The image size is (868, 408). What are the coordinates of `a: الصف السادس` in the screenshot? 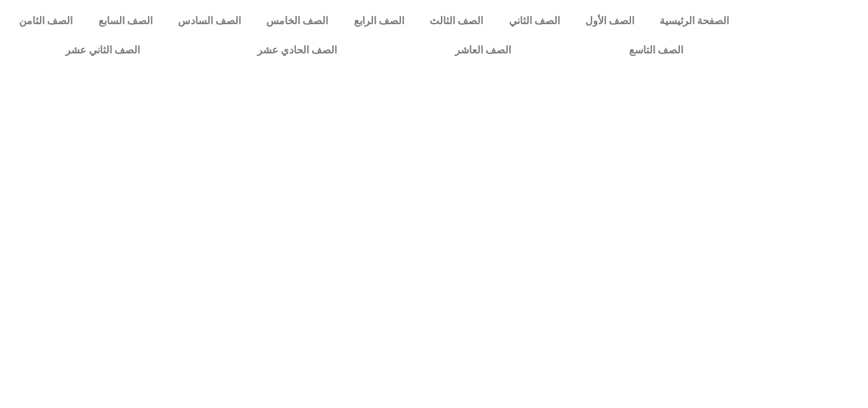 It's located at (209, 21).